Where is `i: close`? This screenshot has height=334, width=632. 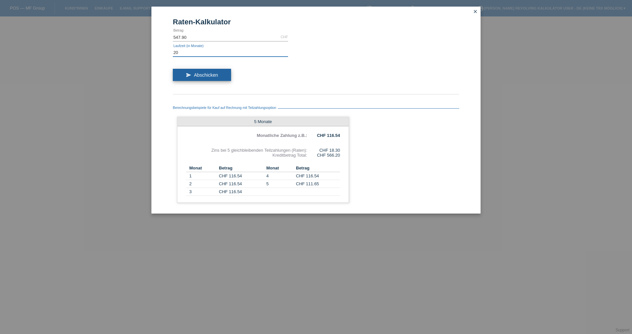
i: close is located at coordinates (475, 12).